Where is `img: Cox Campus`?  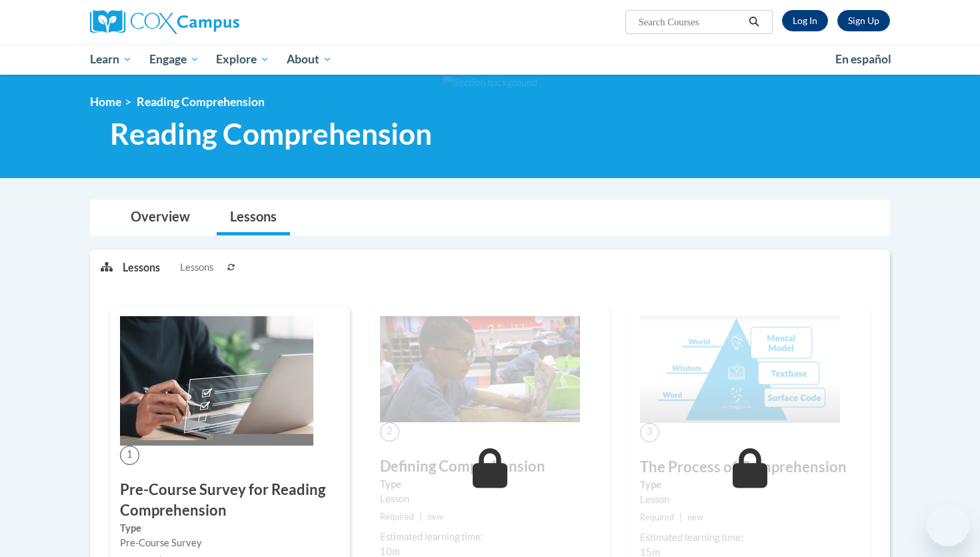 img: Cox Campus is located at coordinates (164, 22).